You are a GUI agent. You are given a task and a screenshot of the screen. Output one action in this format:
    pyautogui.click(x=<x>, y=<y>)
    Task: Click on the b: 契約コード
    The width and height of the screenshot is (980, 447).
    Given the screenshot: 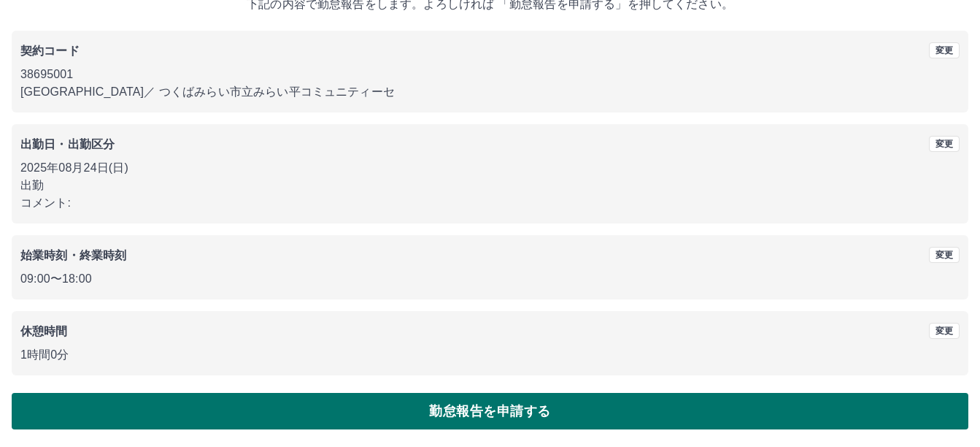 What is the action you would take?
    pyautogui.click(x=49, y=50)
    